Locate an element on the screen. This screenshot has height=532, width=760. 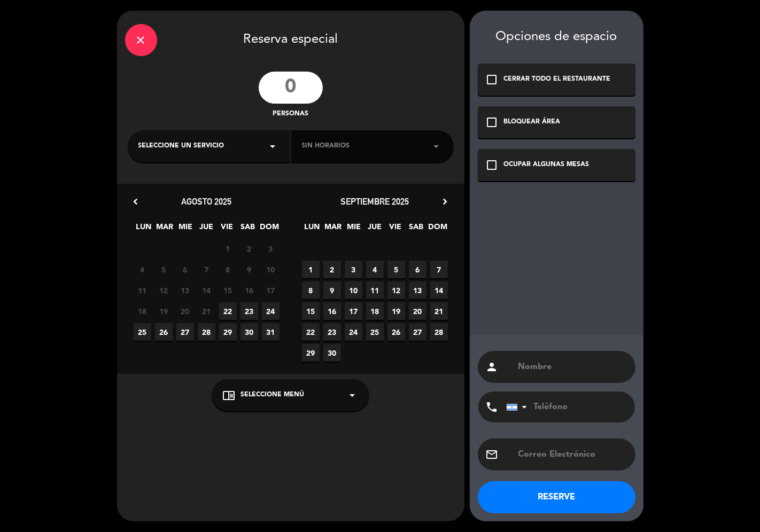
button: RESERVE is located at coordinates (556, 497).